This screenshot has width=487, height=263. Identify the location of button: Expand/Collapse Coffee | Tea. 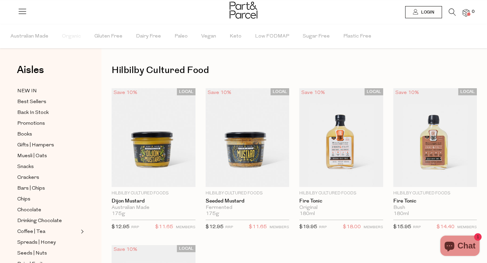
(82, 232).